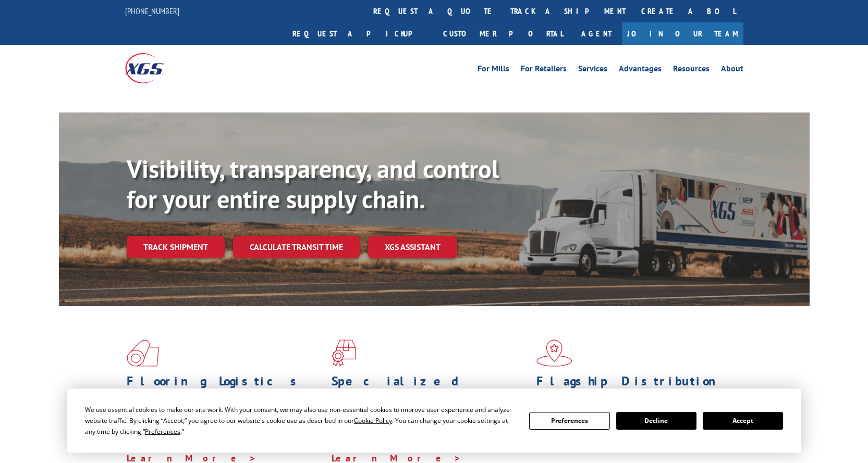 This screenshot has height=463, width=868. I want to click on img: xgs-icon-total-supply-chain-intelligence-red, so click(142, 353).